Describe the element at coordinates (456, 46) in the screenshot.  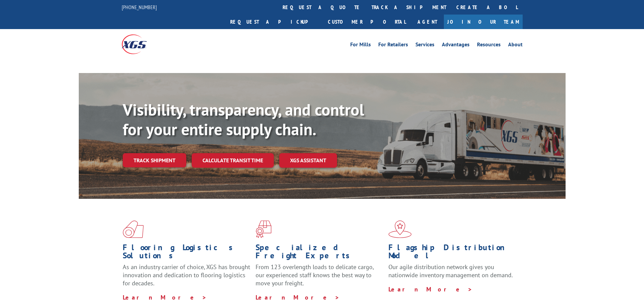
I see `a: Advantages` at that location.